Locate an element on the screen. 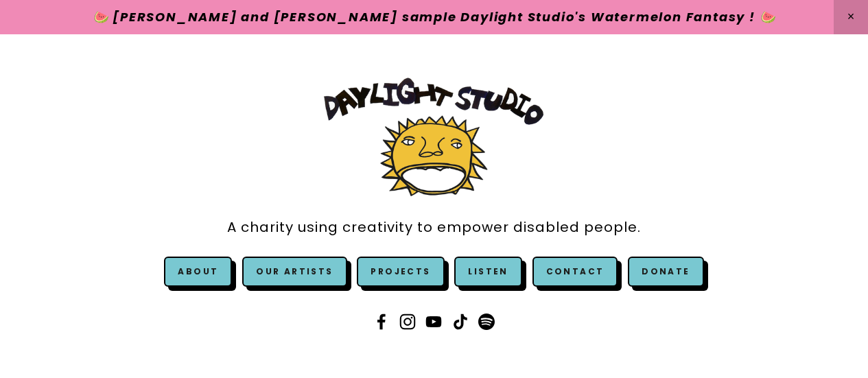 This screenshot has width=868, height=378. a: Listen is located at coordinates (488, 271).